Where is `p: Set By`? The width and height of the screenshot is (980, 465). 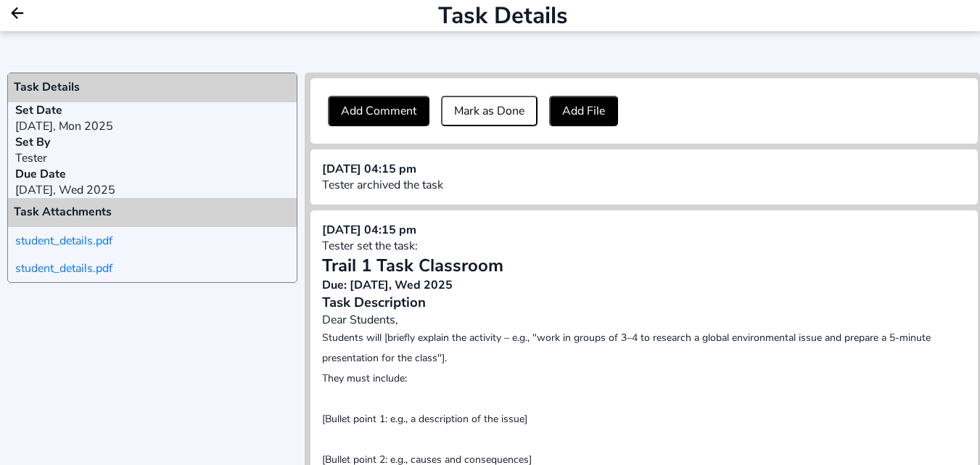 p: Set By is located at coordinates (156, 142).